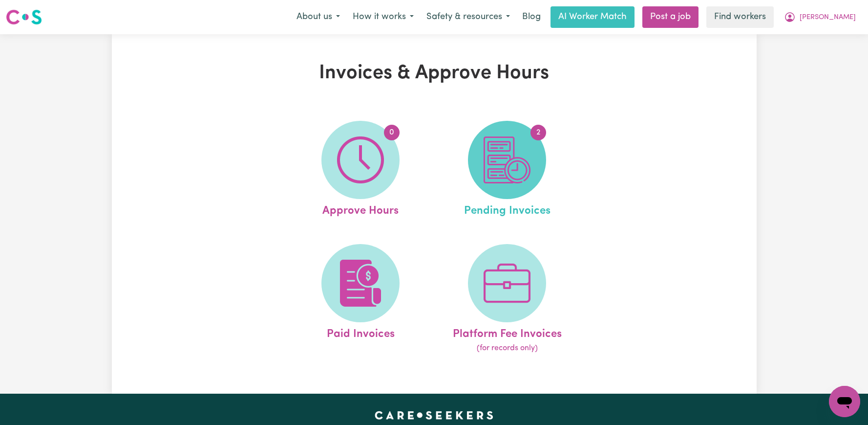  I want to click on a: Careseekers logo, so click(24, 17).